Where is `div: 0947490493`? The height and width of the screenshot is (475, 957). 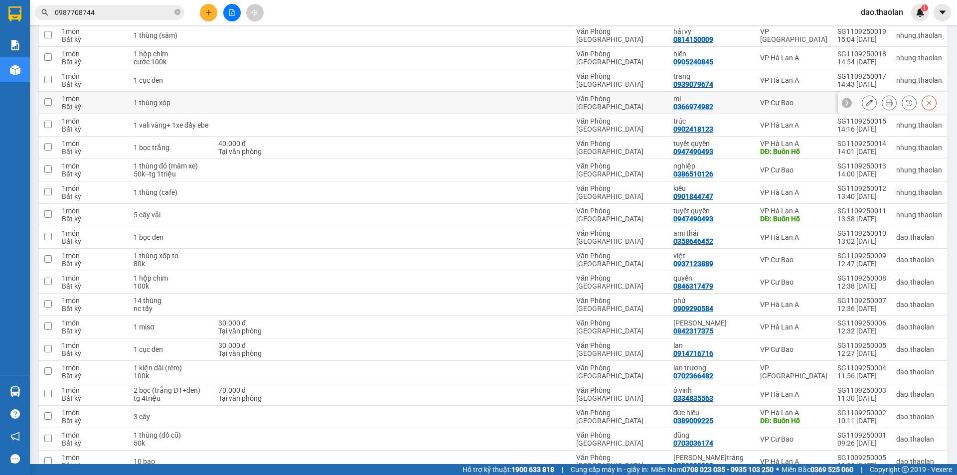 div: 0947490493 is located at coordinates (693, 152).